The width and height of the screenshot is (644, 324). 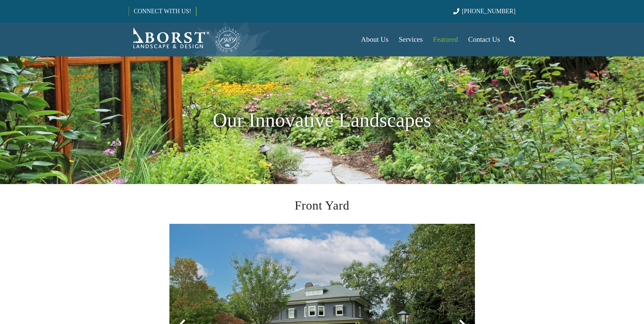 What do you see at coordinates (374, 40) in the screenshot?
I see `a: About Us` at bounding box center [374, 40].